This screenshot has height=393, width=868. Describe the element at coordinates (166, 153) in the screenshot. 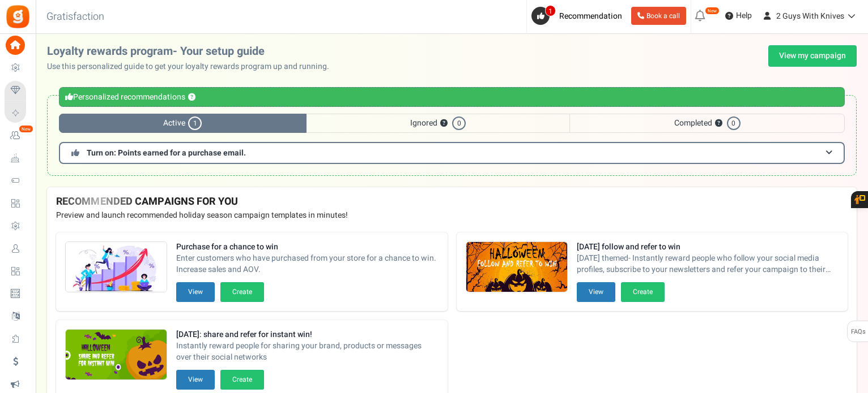

I see `span: Turn on: Points earned for a purchase email.` at that location.